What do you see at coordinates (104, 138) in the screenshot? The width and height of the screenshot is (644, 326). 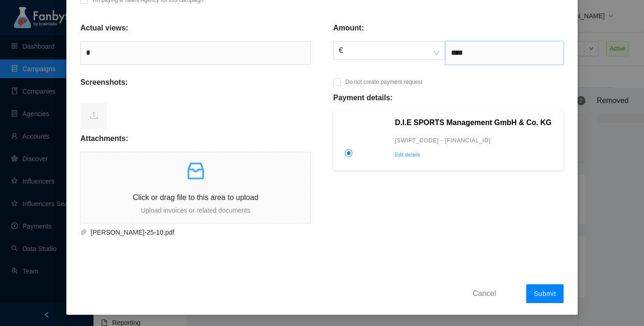 I see `p: Attachments:` at bounding box center [104, 138].